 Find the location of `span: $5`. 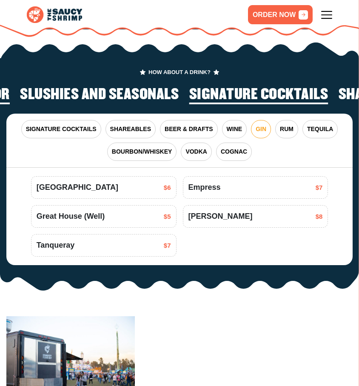

span: $5 is located at coordinates (167, 216).